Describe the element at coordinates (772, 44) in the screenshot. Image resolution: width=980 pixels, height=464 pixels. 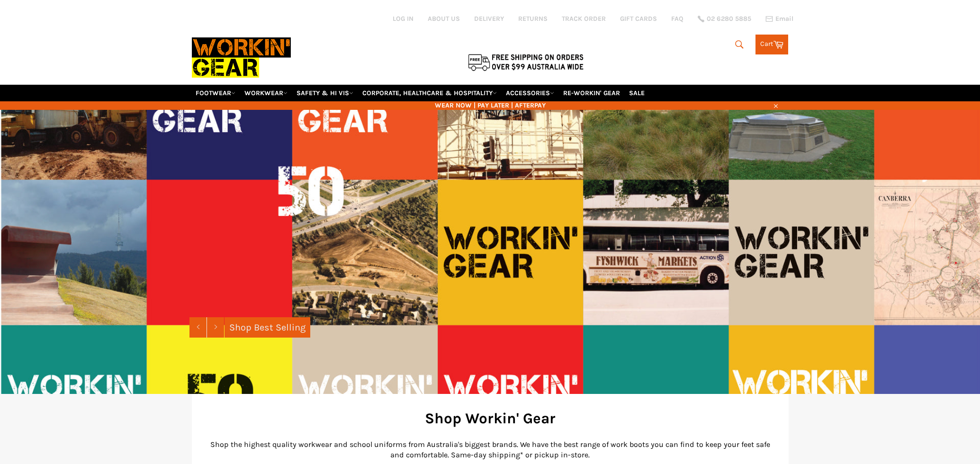
I see `a: Cart` at that location.